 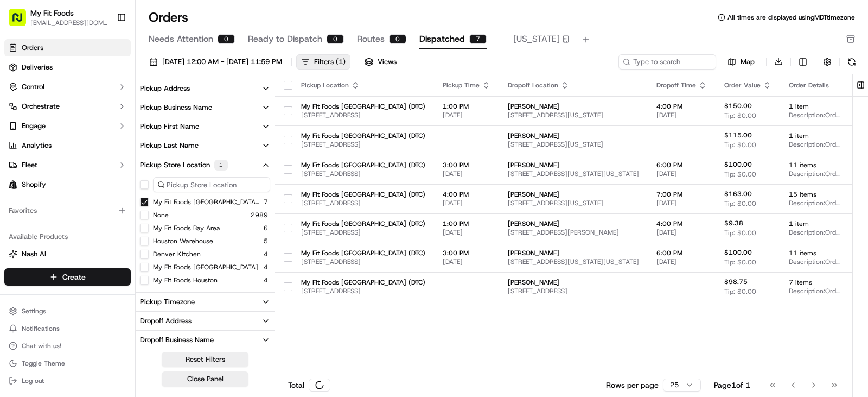 I want to click on span: 6:00 PM, so click(x=681, y=253).